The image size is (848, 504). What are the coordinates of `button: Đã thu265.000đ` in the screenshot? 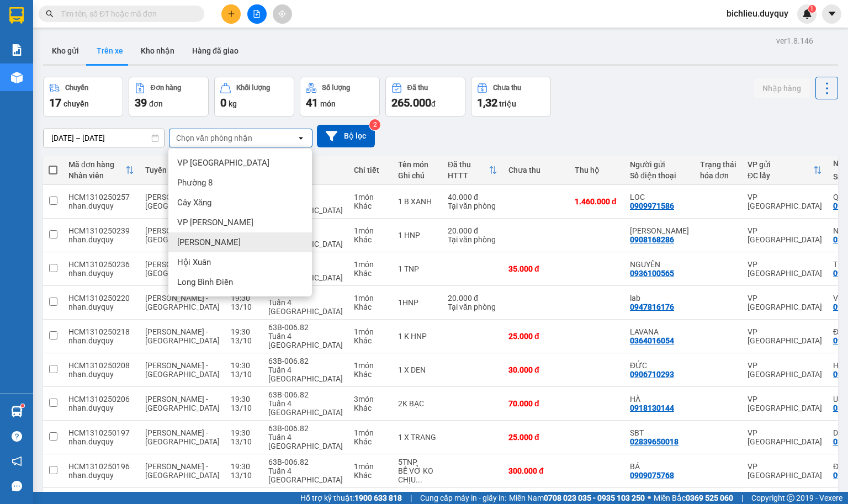 It's located at (425, 96).